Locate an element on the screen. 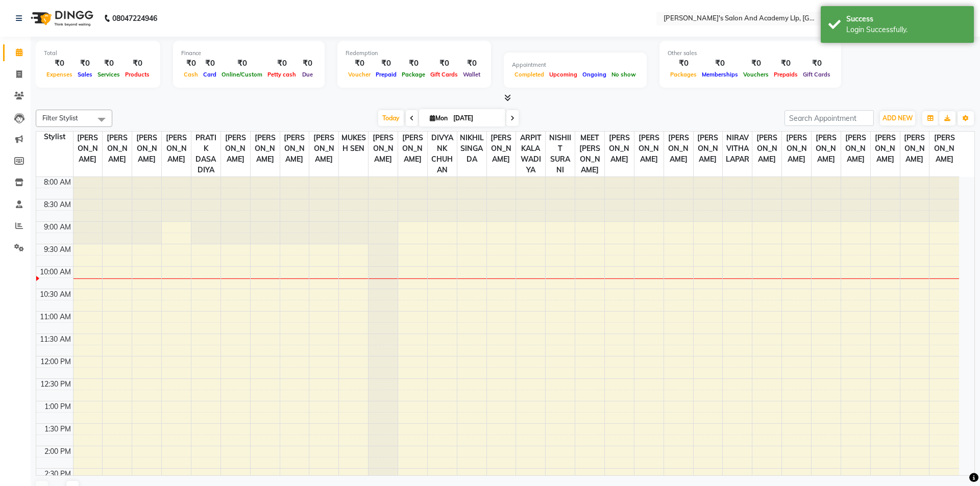 The image size is (980, 486). div: 8:30 AM is located at coordinates (57, 205).